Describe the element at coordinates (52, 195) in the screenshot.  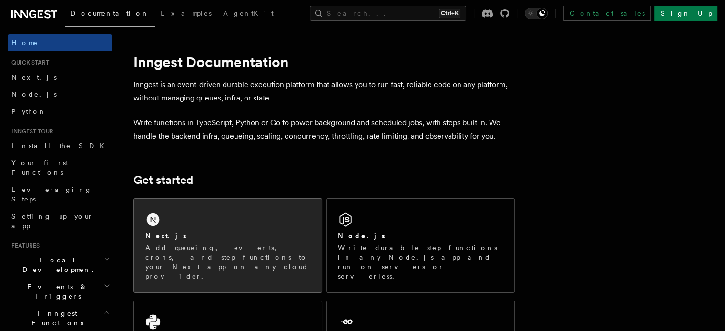
I see `span: Leveraging Steps` at that location.